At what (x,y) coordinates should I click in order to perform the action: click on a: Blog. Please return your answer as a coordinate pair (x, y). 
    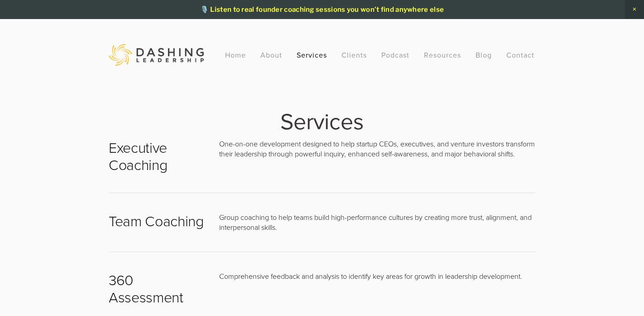
    Looking at the image, I should click on (484, 54).